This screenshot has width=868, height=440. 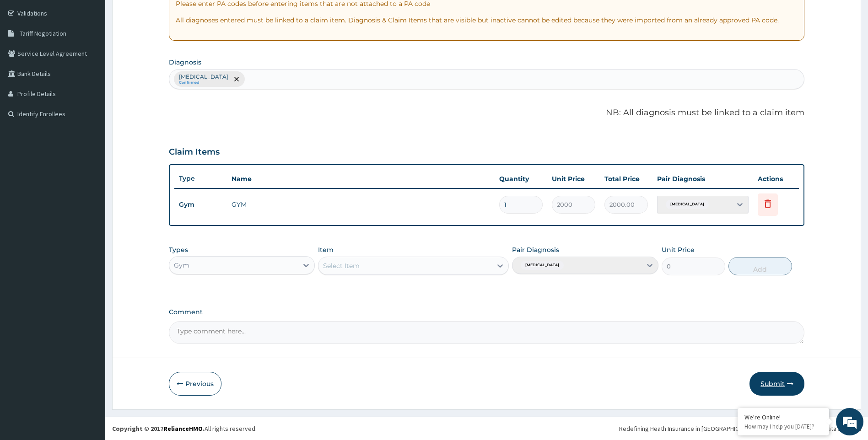 I want to click on label: Unit Price, so click(x=678, y=250).